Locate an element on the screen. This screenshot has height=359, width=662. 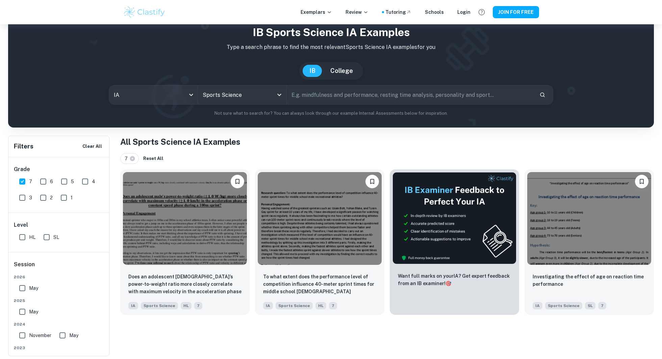
h1: IB Sports Science IA examples is located at coordinates (331, 32).